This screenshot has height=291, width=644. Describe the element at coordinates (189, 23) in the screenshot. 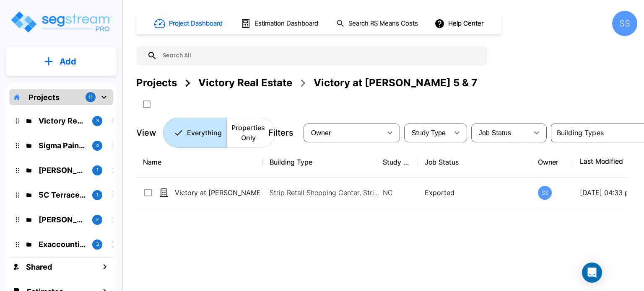

I see `button: Project Dashboard` at that location.